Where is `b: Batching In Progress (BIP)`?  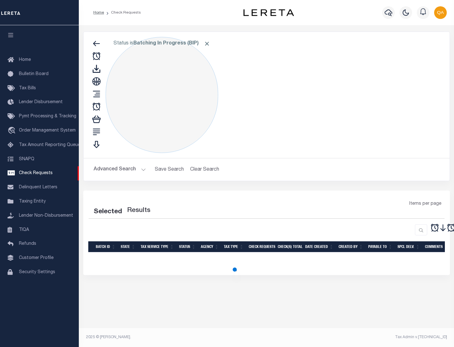
b: Batching In Progress (BIP) is located at coordinates (172, 44).